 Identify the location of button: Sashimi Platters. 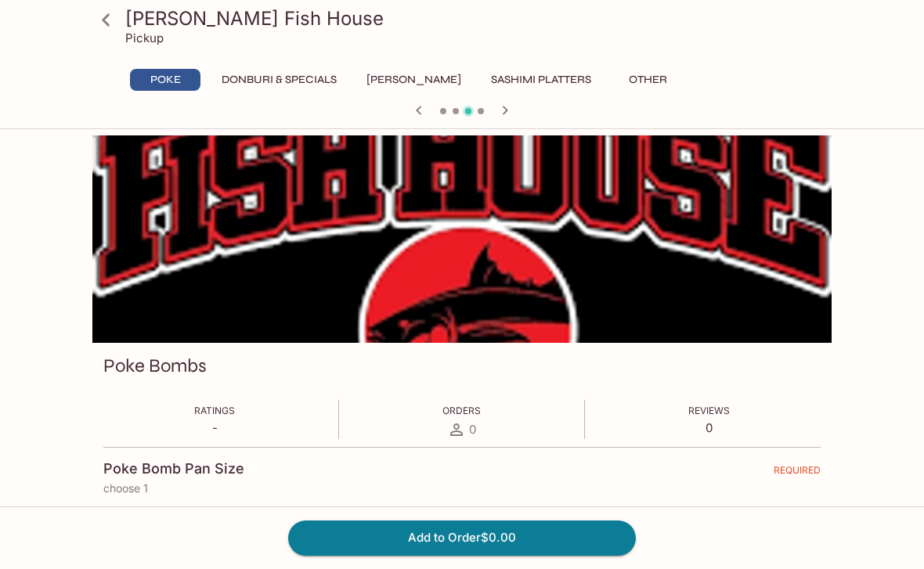
(541, 80).